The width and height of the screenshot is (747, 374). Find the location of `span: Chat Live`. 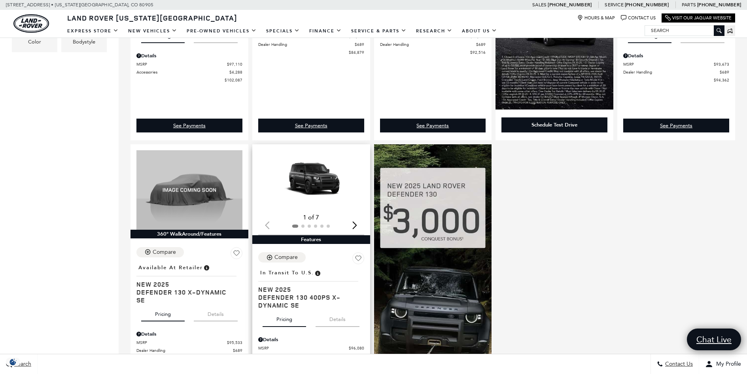

span: Chat Live is located at coordinates (714, 339).